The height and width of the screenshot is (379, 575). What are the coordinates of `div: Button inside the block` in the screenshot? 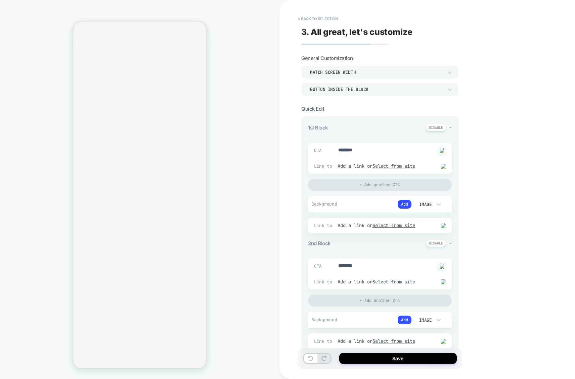 It's located at (376, 89).